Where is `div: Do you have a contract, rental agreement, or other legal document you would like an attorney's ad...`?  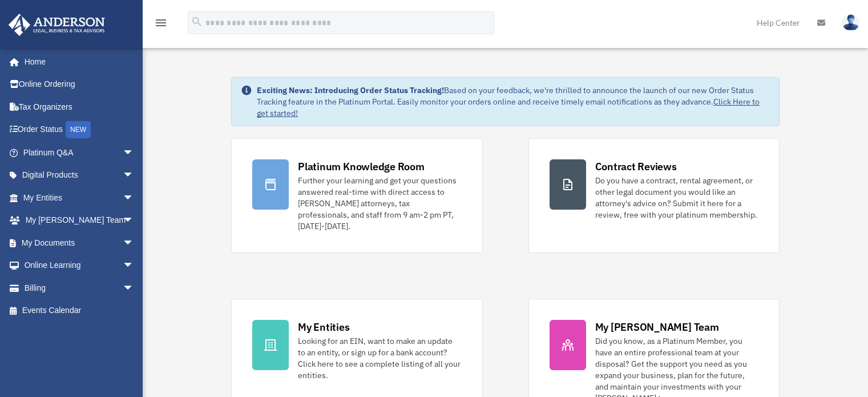
div: Do you have a contract, rental agreement, or other legal document you would like an attorney's ad... is located at coordinates (677, 197).